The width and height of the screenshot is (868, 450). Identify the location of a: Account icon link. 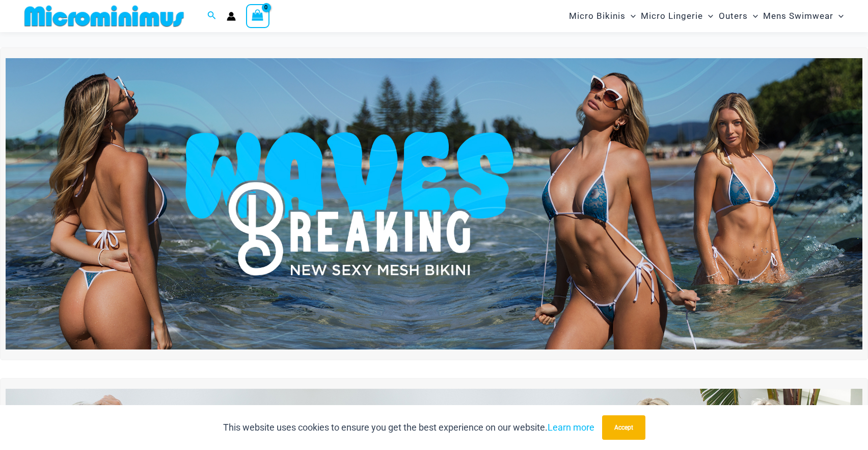
(231, 16).